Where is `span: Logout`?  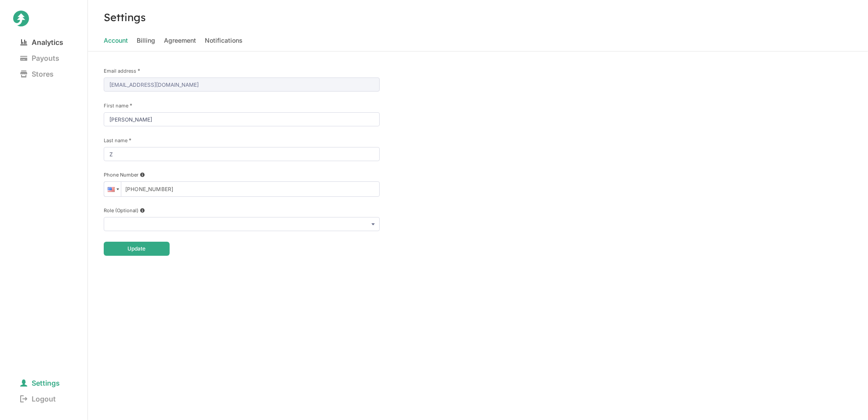 span: Logout is located at coordinates (38, 399).